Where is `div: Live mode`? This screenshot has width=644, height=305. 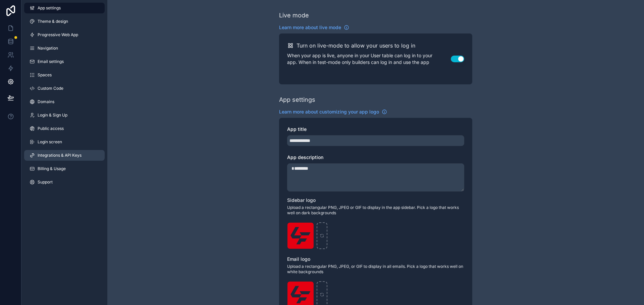
div: Live mode is located at coordinates (294, 15).